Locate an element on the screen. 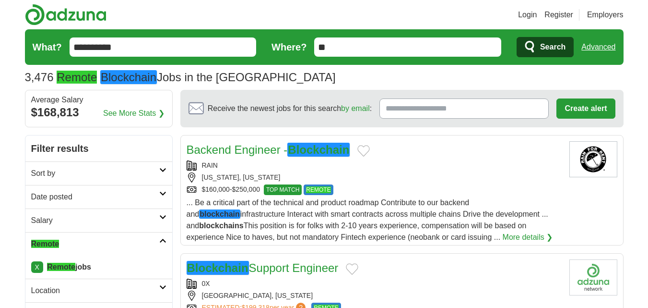  h2: Sort by is located at coordinates (95, 173).